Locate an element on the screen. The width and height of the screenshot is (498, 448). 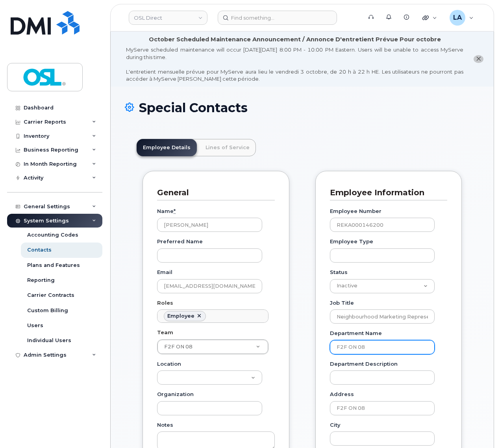
a: F2F ON 08 is located at coordinates (213, 347).